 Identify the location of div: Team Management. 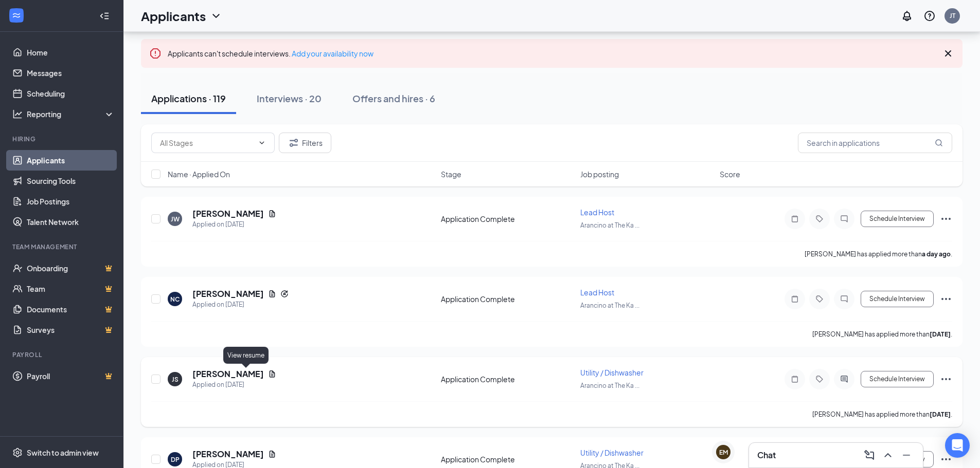
(62, 247).